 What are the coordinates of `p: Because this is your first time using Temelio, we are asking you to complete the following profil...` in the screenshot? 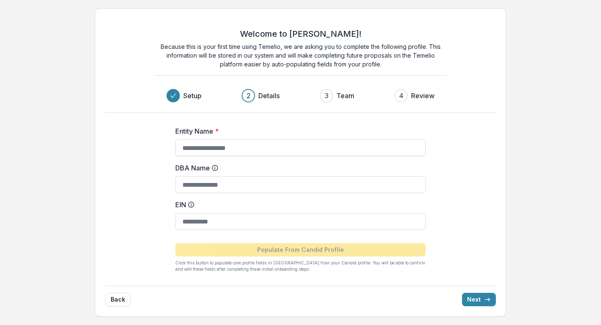 It's located at (301, 55).